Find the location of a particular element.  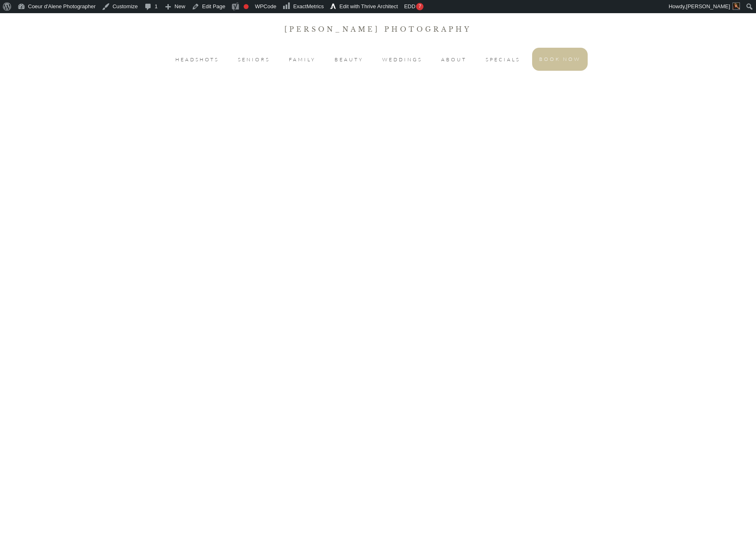

a: SPECIALS is located at coordinates (502, 60).